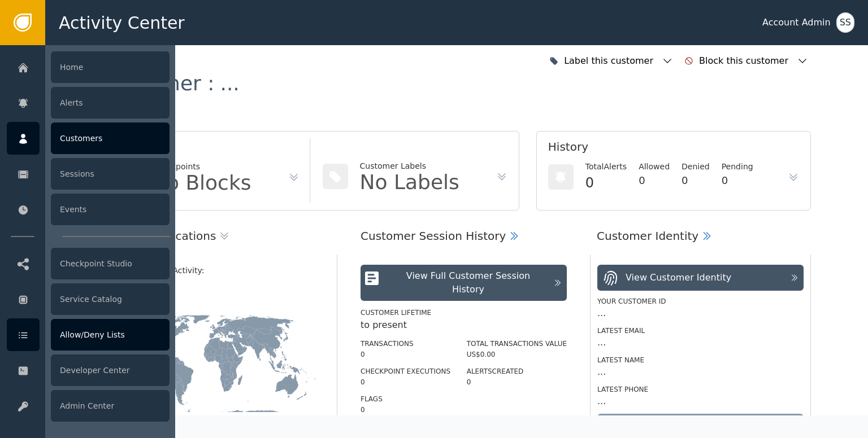 The image size is (868, 438). I want to click on div: Flags, so click(207, 150).